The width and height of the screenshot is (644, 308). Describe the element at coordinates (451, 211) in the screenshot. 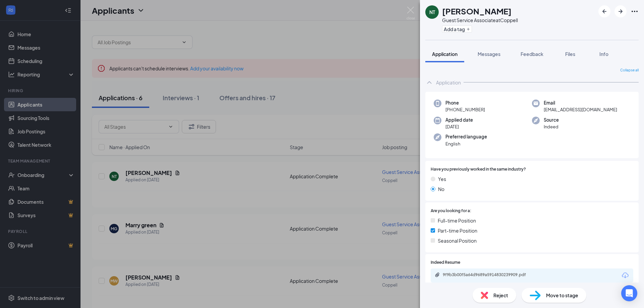

I see `span: Are you looking for a:` at that location.